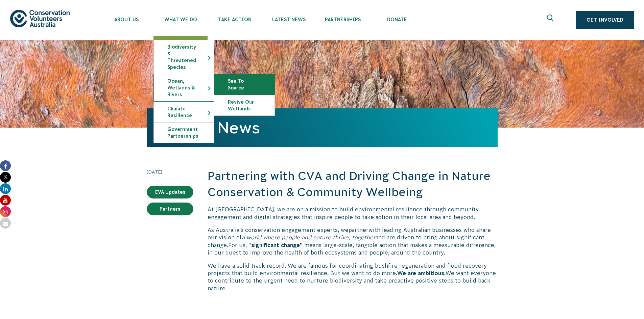  I want to click on img: logo.svg, so click(40, 18).